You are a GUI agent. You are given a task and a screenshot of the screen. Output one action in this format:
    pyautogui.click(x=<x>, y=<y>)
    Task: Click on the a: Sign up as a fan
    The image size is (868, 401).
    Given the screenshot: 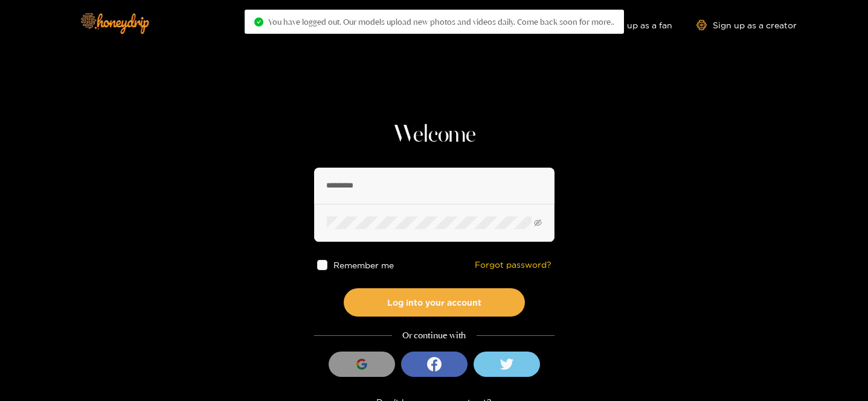 What is the action you would take?
    pyautogui.click(x=630, y=25)
    